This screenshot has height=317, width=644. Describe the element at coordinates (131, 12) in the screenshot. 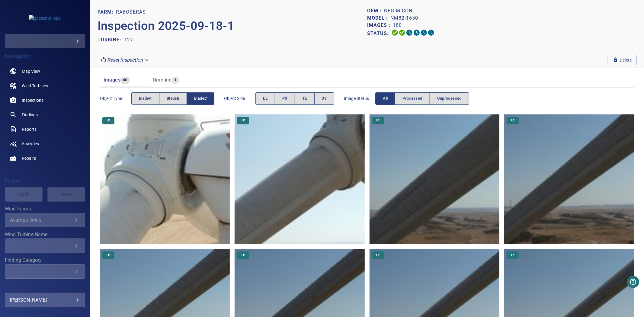

I see `p: Raboseras` at that location.